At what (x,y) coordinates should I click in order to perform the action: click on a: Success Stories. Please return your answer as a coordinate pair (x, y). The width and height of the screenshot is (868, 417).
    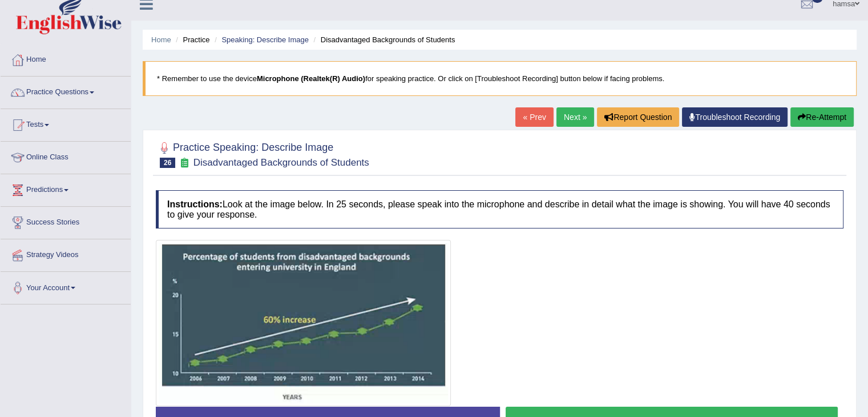
    Looking at the image, I should click on (66, 221).